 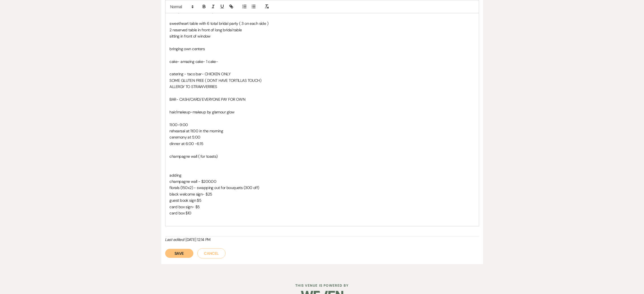 What do you see at coordinates (322, 156) in the screenshot?
I see `p: champagne wall ( for toasts)` at bounding box center [322, 156].